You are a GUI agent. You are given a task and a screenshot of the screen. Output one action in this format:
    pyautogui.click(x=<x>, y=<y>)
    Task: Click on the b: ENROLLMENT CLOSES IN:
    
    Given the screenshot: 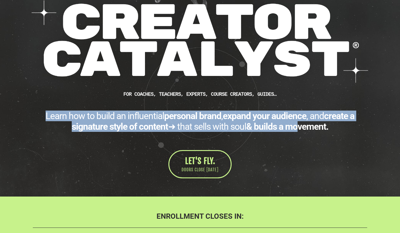 What is the action you would take?
    pyautogui.click(x=200, y=217)
    